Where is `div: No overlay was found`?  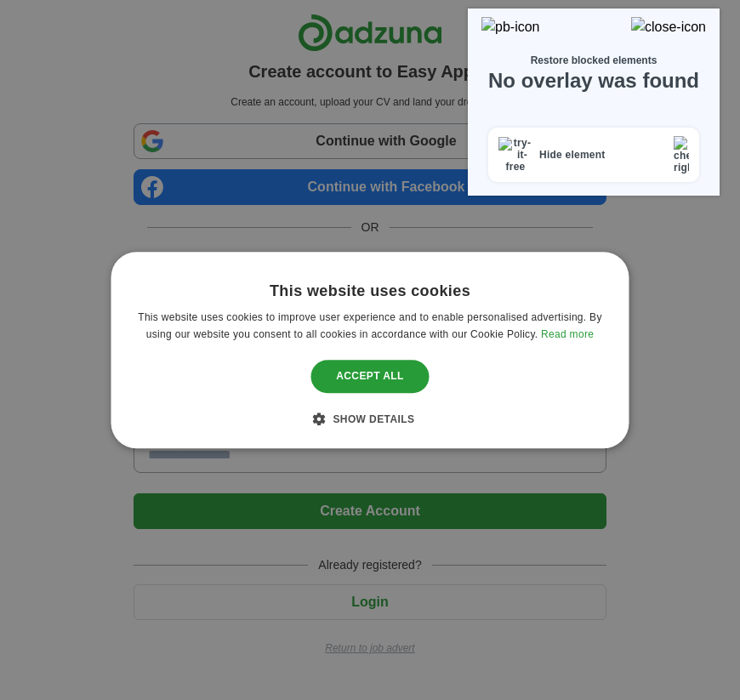 div: No overlay was found is located at coordinates (594, 81).